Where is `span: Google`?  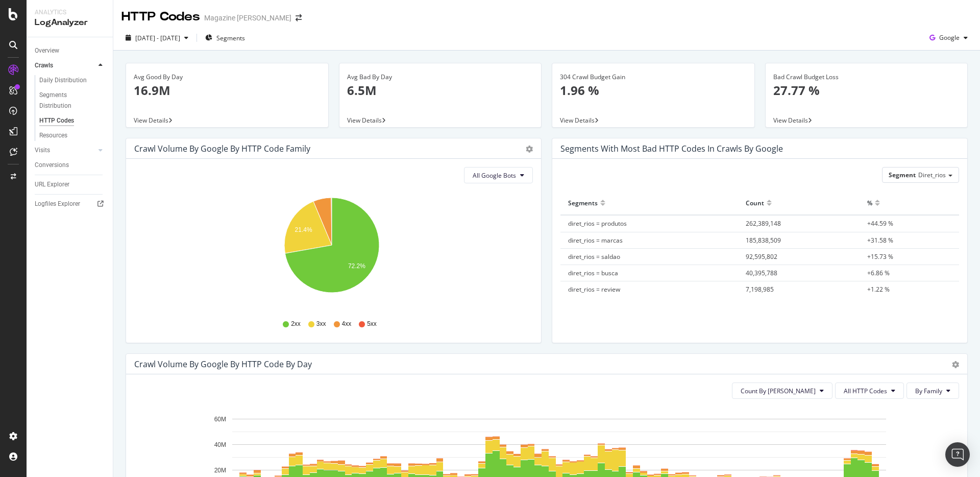 span: Google is located at coordinates (949, 37).